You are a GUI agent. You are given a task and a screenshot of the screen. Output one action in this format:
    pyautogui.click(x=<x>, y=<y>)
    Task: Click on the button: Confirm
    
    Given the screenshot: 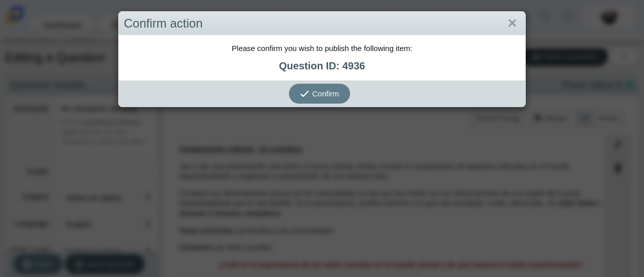 What is the action you would take?
    pyautogui.click(x=320, y=93)
    